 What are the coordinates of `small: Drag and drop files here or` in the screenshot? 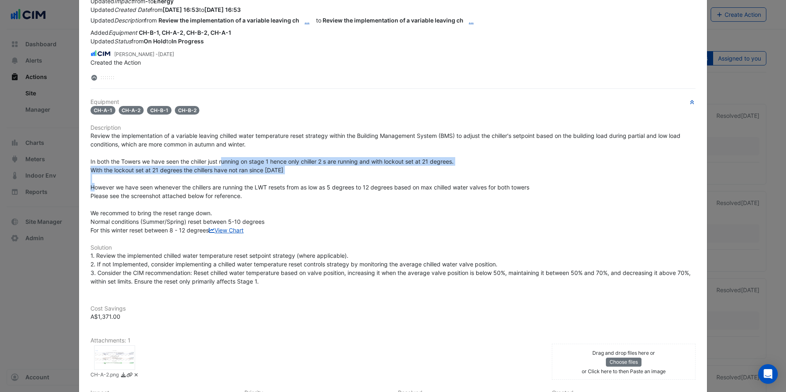 It's located at (624, 353).